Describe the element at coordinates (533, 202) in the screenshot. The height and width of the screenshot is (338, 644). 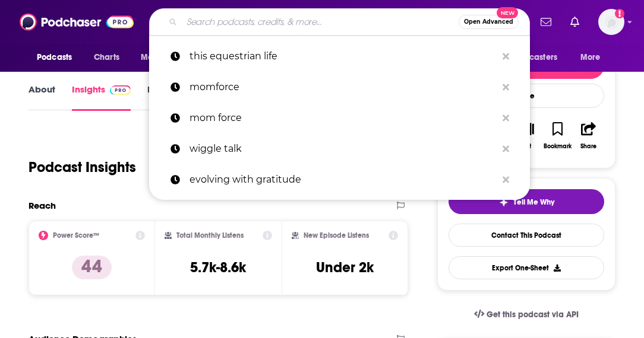
I see `span: Tell Me Why` at that location.